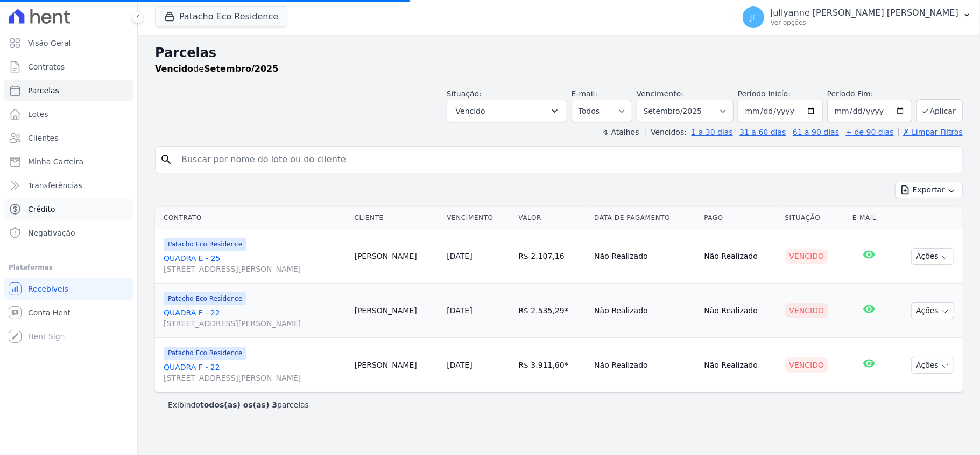 This screenshot has height=455, width=980. Describe the element at coordinates (69, 232) in the screenshot. I see `a: Negativação` at that location.